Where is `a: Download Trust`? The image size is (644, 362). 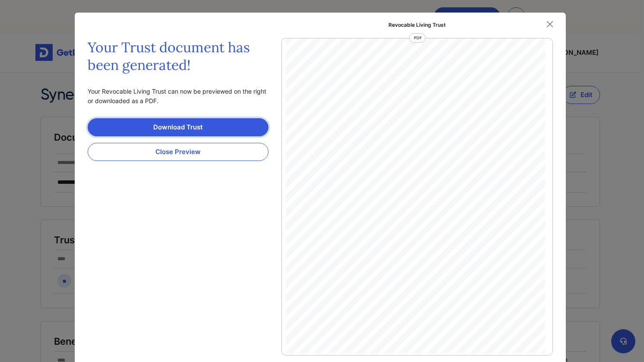 a: Download Trust is located at coordinates (177, 128).